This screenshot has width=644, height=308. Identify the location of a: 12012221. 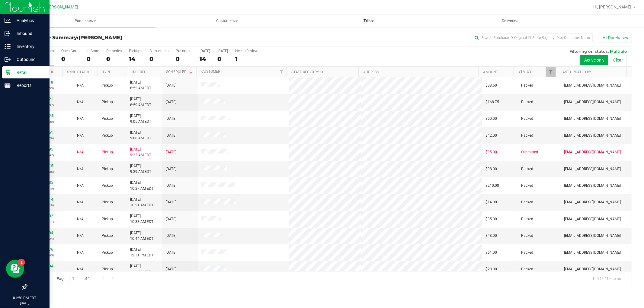
(45, 99).